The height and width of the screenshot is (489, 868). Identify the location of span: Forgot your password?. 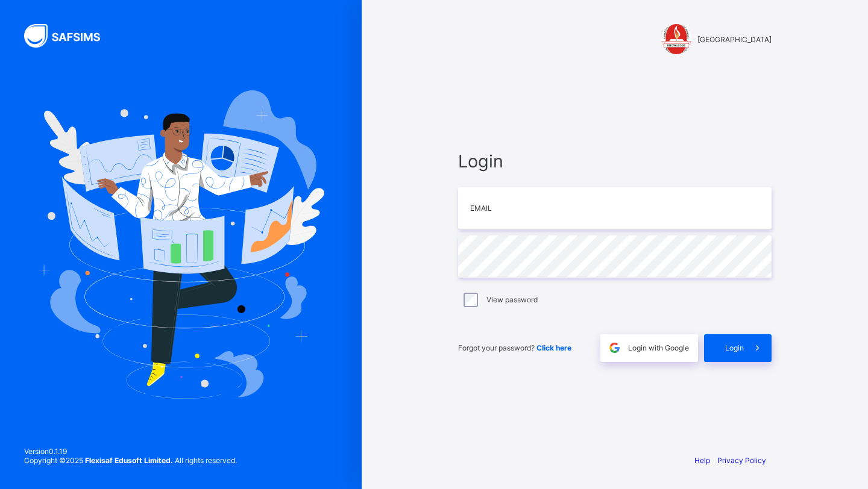
(515, 347).